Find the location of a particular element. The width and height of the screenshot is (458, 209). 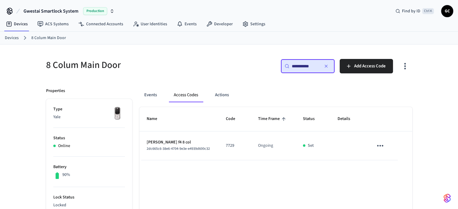

span: Add Access Code is located at coordinates (370, 66).